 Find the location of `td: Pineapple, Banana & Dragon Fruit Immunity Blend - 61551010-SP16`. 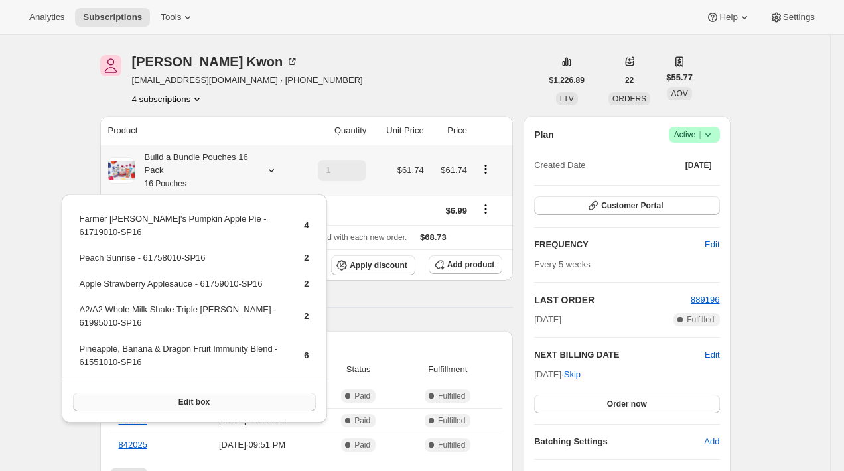

td: Pineapple, Banana & Dragon Fruit Immunity Blend - 61551010-SP16 is located at coordinates (181, 360).